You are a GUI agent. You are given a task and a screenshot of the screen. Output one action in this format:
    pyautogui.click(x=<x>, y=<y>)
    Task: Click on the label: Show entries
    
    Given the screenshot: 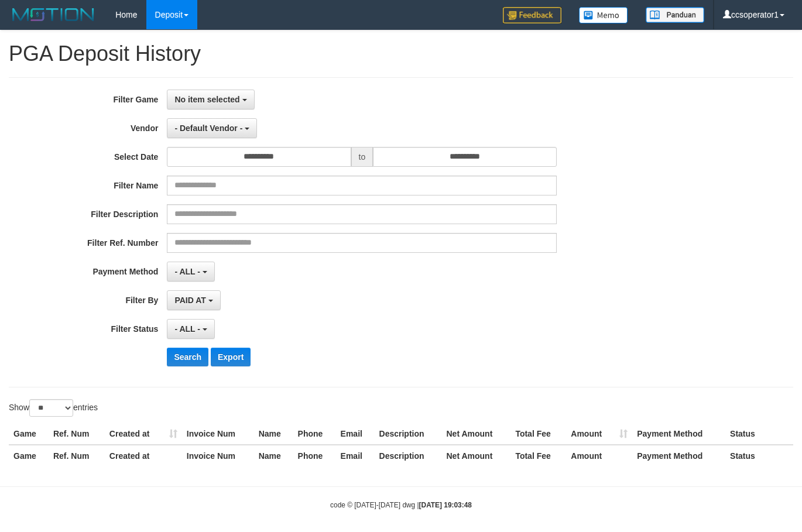 What is the action you would take?
    pyautogui.click(x=53, y=408)
    